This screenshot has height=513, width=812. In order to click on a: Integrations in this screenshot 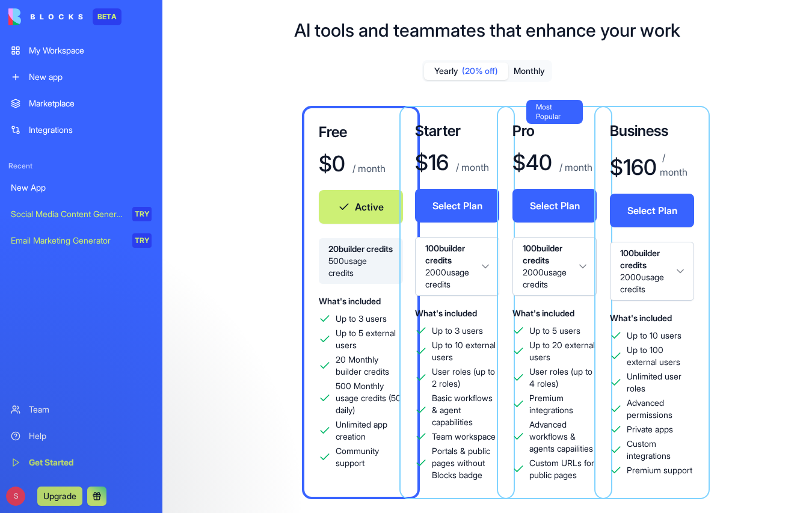, I will do `click(81, 130)`.